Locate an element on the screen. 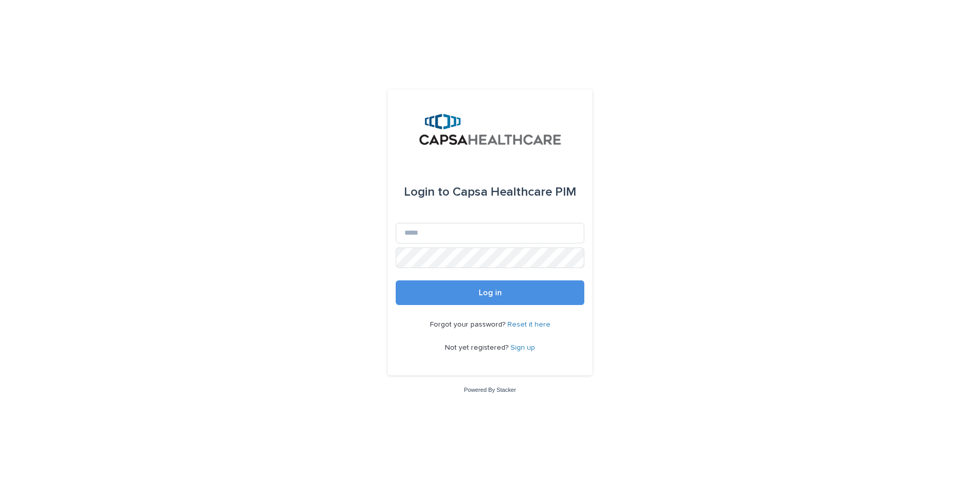 The height and width of the screenshot is (494, 980). span: Not yet registered? is located at coordinates (478, 347).